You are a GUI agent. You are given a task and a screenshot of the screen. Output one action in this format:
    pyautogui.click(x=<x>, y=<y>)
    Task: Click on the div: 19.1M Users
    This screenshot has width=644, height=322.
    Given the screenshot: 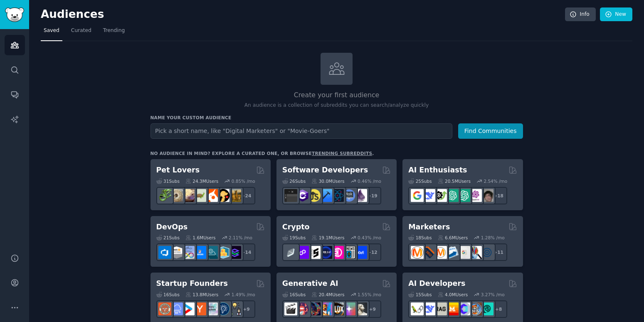 What is the action you would take?
    pyautogui.click(x=328, y=238)
    